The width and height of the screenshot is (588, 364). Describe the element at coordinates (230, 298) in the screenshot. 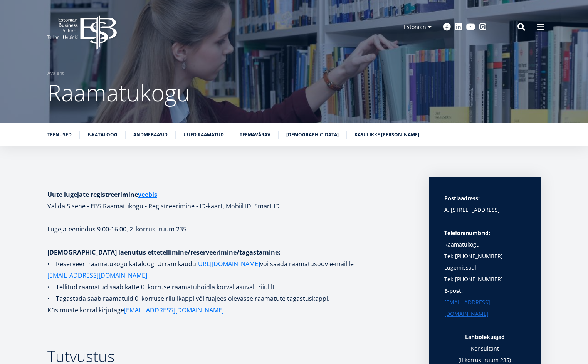

I see `p: • Tagastada saab raamatuid 0. korruse riiulikappi või fuajees olevasse raamatute tagastuskappi.` at that location.